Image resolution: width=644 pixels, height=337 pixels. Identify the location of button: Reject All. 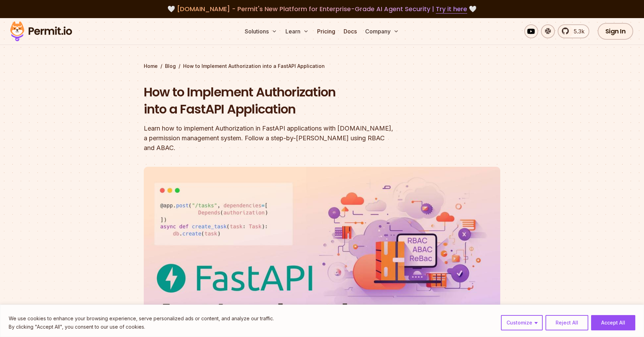
(567, 323).